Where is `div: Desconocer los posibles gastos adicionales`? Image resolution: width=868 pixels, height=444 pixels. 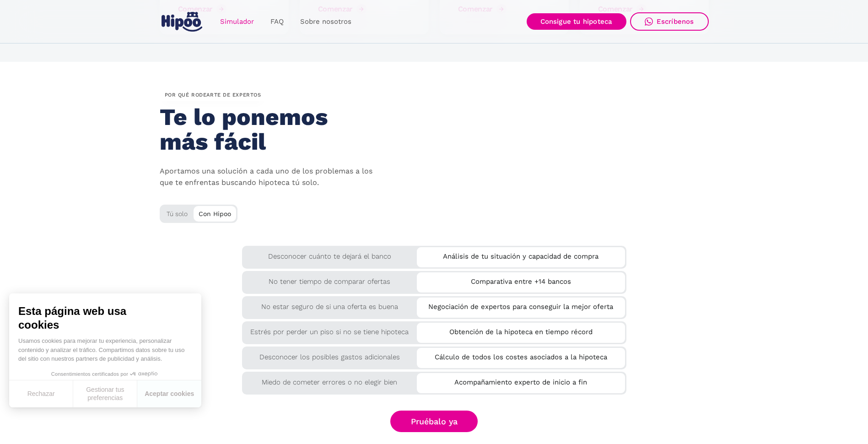 div: Desconocer los posibles gastos adicionales is located at coordinates (329, 355).